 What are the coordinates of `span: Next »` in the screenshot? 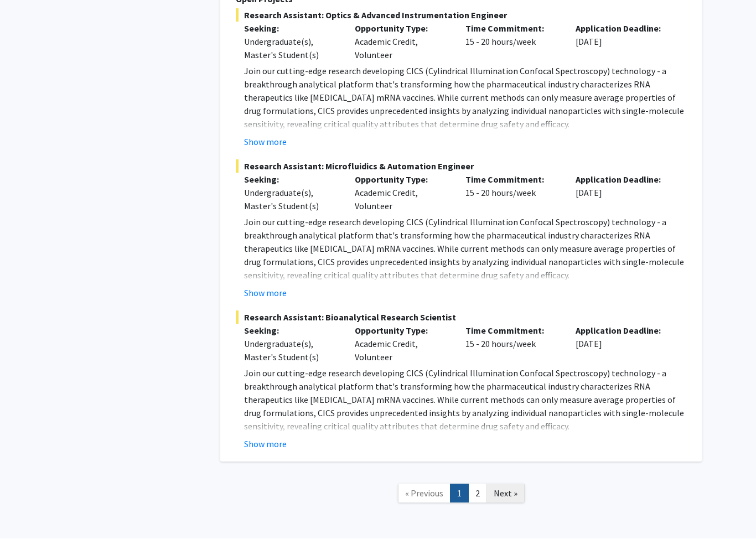 It's located at (505, 493).